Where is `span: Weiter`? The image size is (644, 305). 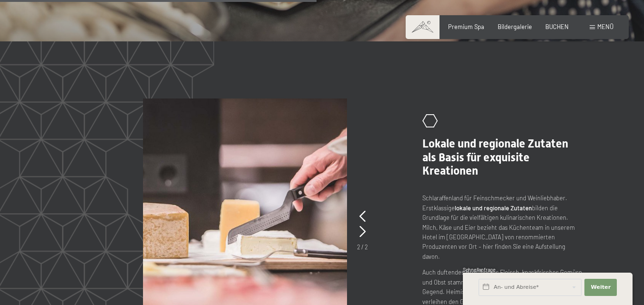
span: Weiter is located at coordinates (601, 287).